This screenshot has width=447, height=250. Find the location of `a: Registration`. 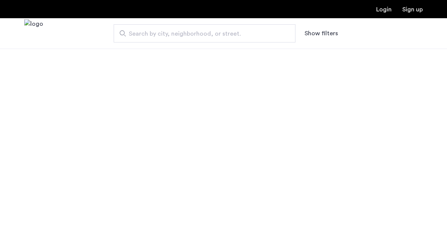

a: Registration is located at coordinates (413, 9).